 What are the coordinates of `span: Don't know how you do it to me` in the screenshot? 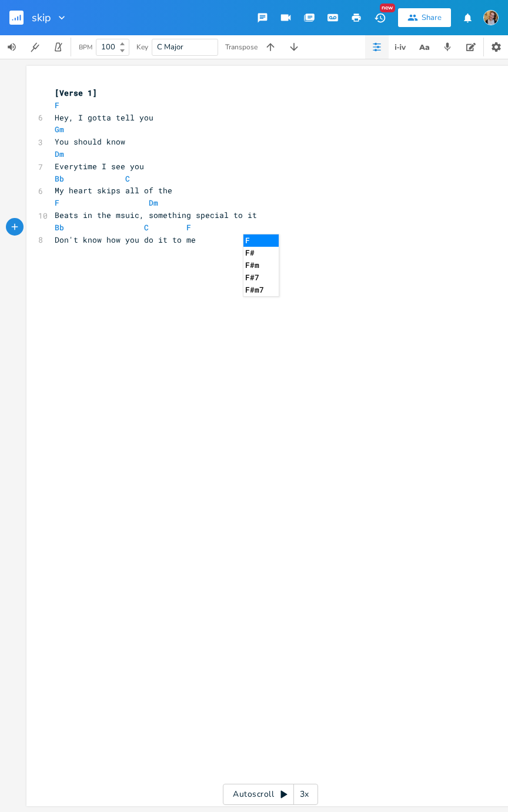 It's located at (126, 239).